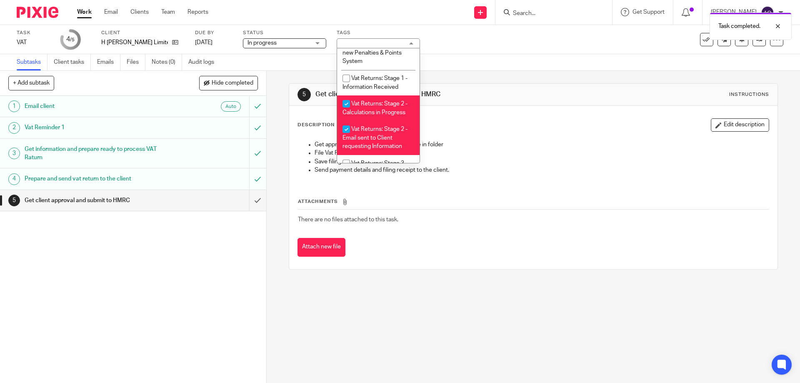 The image size is (800, 383). What do you see at coordinates (378, 33) in the screenshot?
I see `label: Tags` at bounding box center [378, 33].